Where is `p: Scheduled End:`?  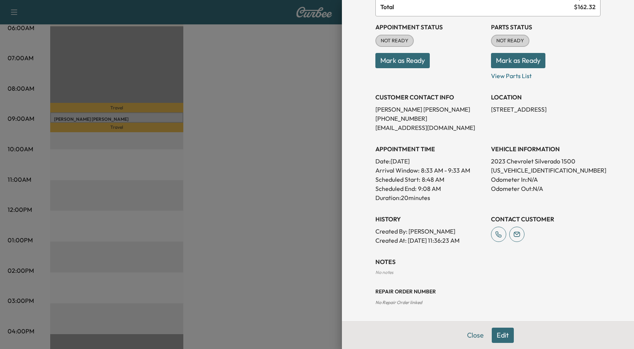
p: Scheduled End: is located at coordinates (396, 188).